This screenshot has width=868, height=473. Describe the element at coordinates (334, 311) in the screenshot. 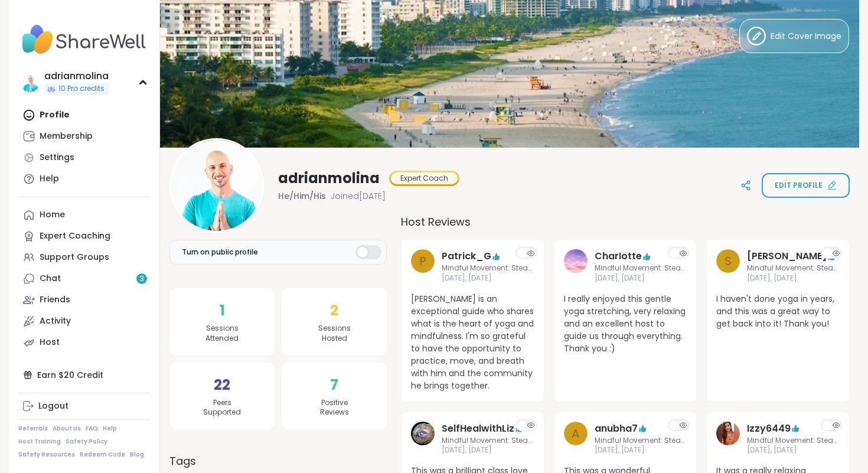

I see `span: 2` at that location.